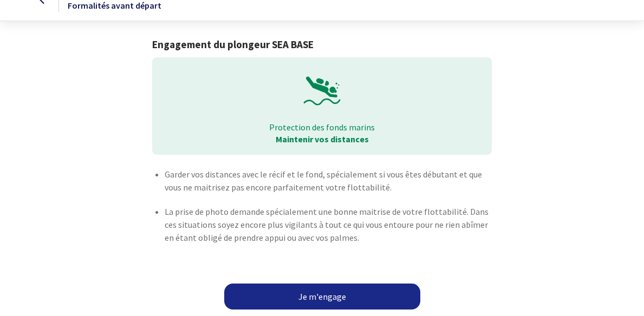 This screenshot has width=644, height=316. What do you see at coordinates (329, 181) in the screenshot?
I see `p: Garder vos distances avec le récif et le fond, spécialement si vous êtes débutant et que vous ne ...` at bounding box center [329, 181].